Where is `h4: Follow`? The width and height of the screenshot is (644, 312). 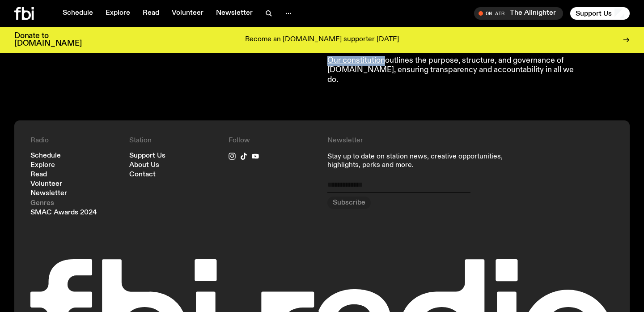
h4: Follow is located at coordinates (272, 141).